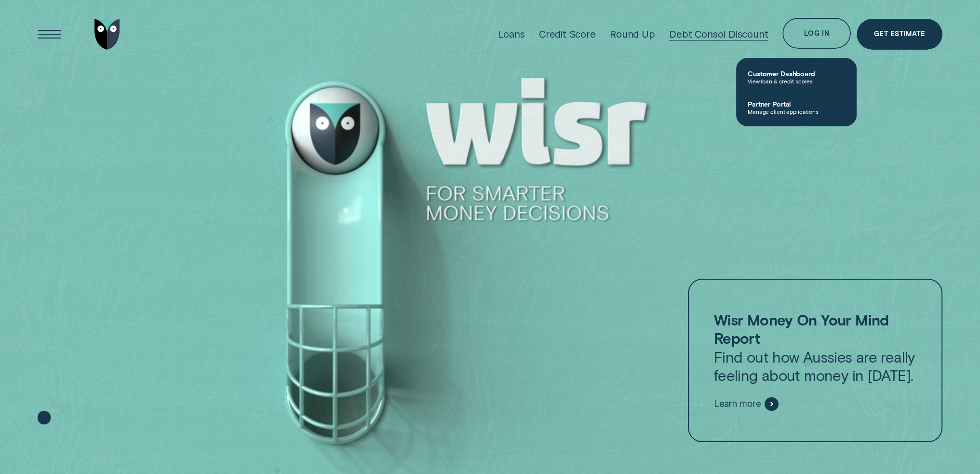  What do you see at coordinates (49, 34) in the screenshot?
I see `button: Open Menu` at bounding box center [49, 34].